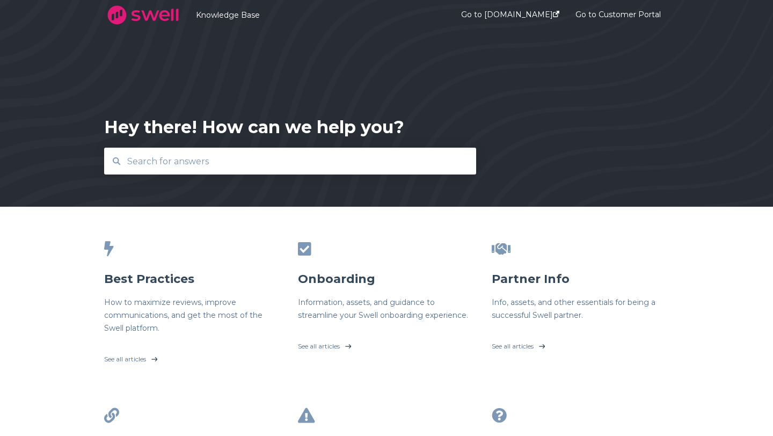 Image resolution: width=773 pixels, height=436 pixels. Describe the element at coordinates (193, 315) in the screenshot. I see `h6: How to maximize reviews, improve communications, and get the most of the Swell platform.` at that location.